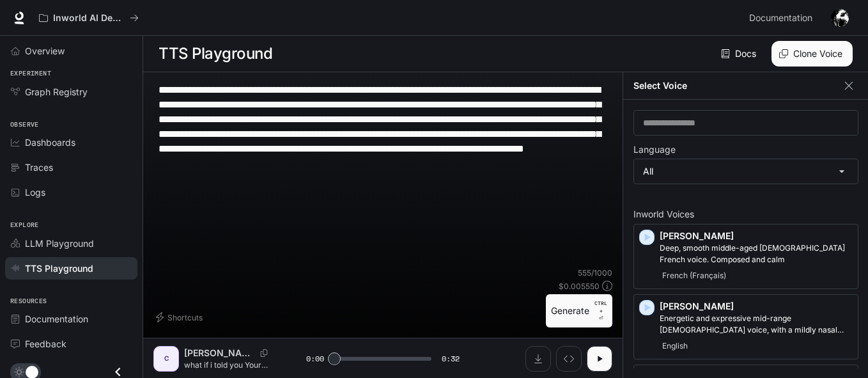 This screenshot has height=378, width=868. I want to click on button: User avatar, so click(840, 18).